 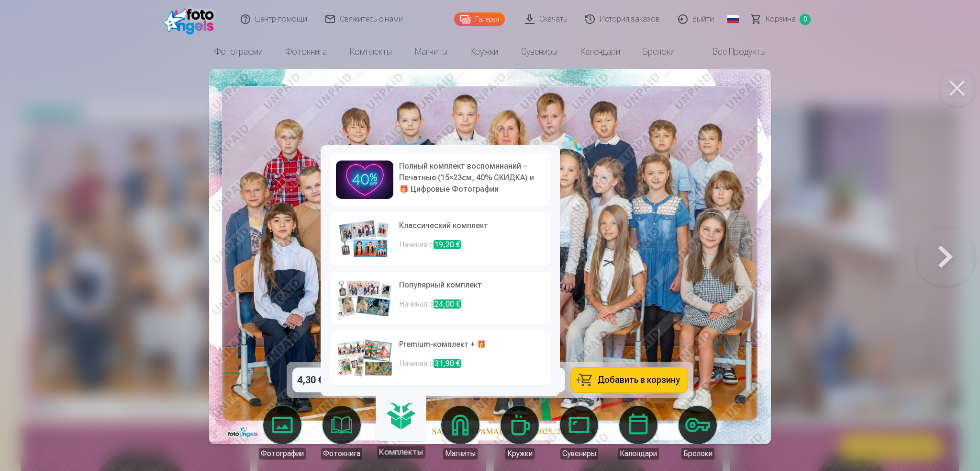 I want to click on a: Все продукты, so click(x=732, y=51).